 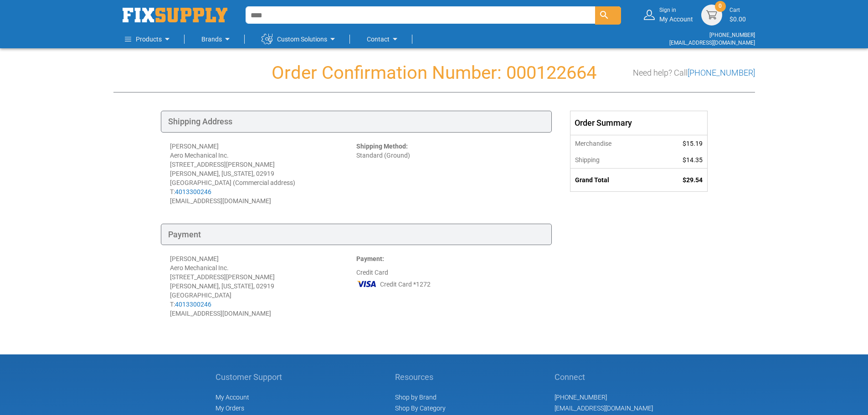 What do you see at coordinates (420, 408) in the screenshot?
I see `a: Shop By Category` at bounding box center [420, 408].